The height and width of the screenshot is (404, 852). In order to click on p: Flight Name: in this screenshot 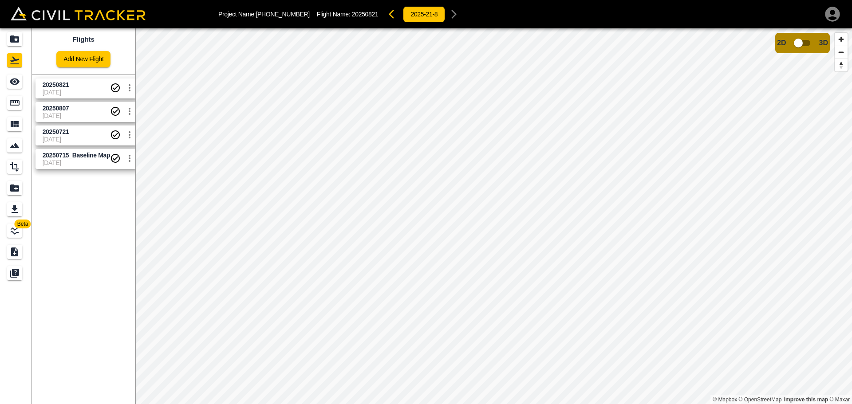, I will do `click(348, 14)`.